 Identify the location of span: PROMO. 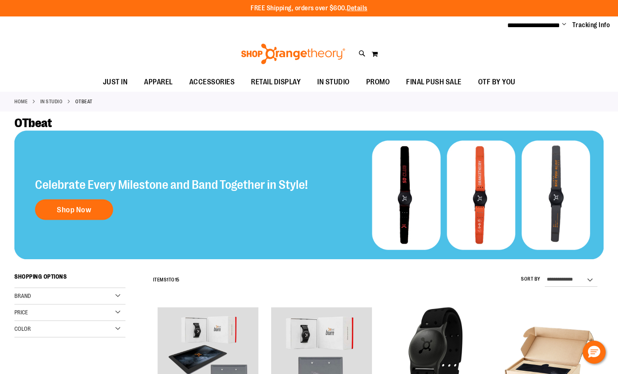
(378, 82).